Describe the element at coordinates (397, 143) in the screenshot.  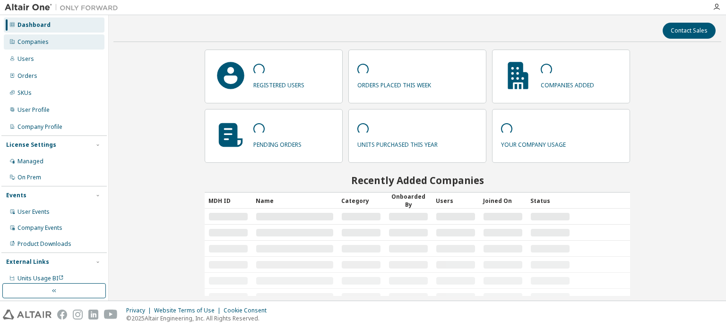
I see `p: units purchased this year` at that location.